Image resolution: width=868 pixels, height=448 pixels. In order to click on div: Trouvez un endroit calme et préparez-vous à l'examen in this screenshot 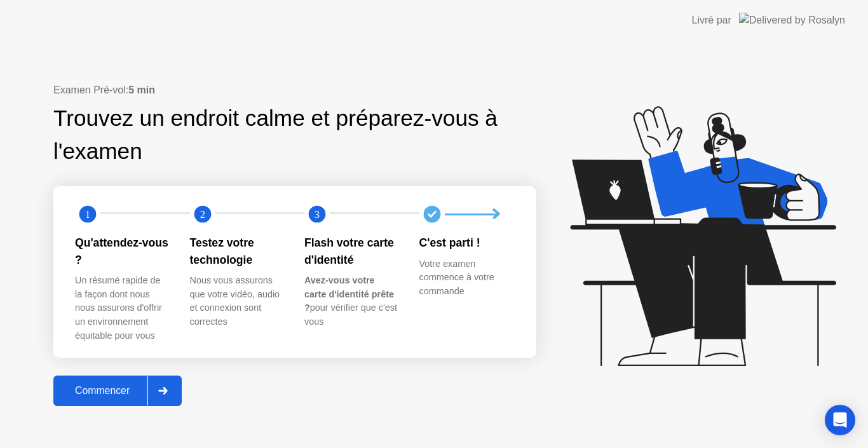, I will do `click(277, 135)`.